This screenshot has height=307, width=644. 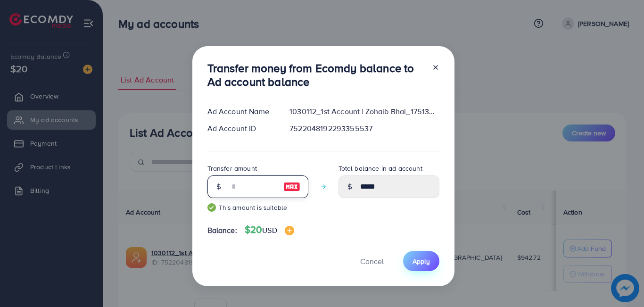 I want to click on img: guide, so click(x=212, y=208).